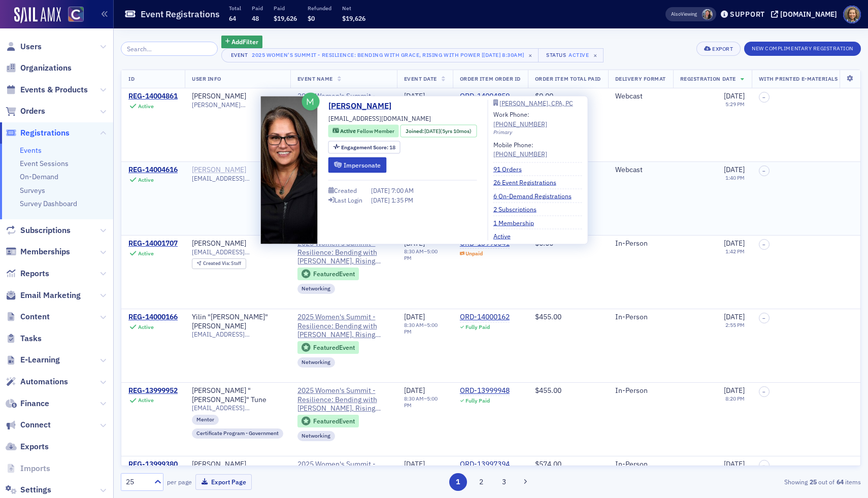  I want to click on a: Subscriptions, so click(38, 231).